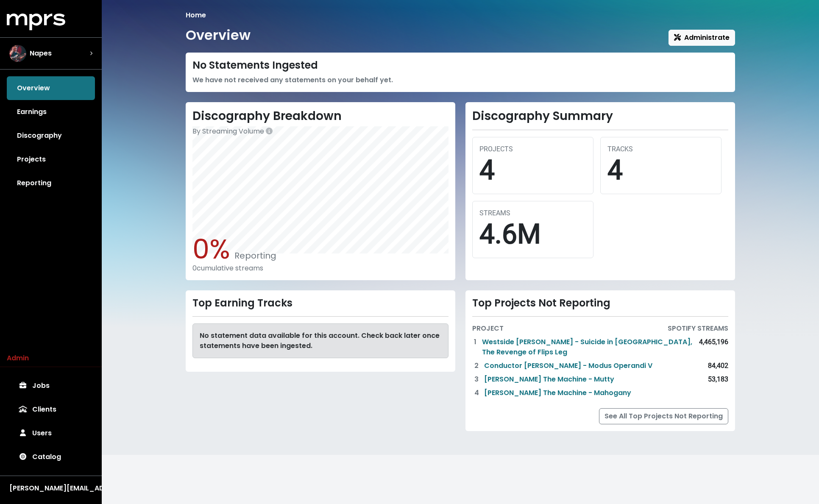 The height and width of the screenshot is (504, 819). Describe the element at coordinates (477, 366) in the screenshot. I see `div: 2` at that location.